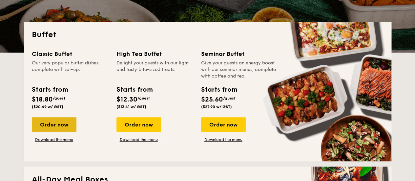  I want to click on h2: Buffet, so click(208, 35).